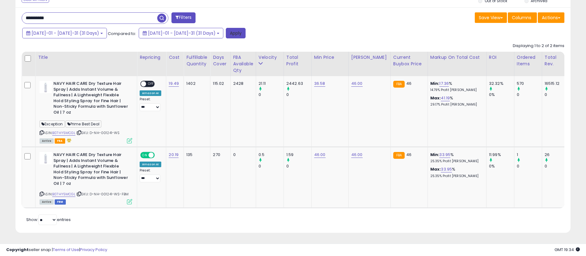 Image resolution: width=586 pixels, height=256 pixels. I want to click on div: Ordered Items, so click(528, 61).